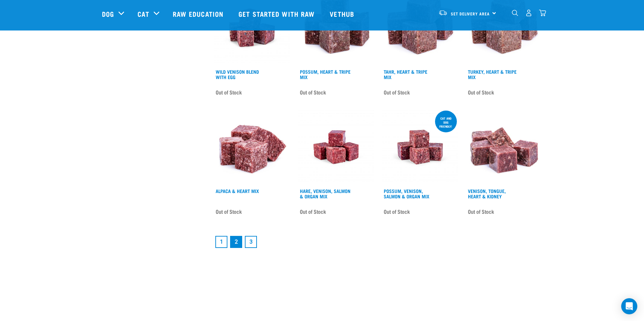 Image resolution: width=644 pixels, height=321 pixels. Describe the element at coordinates (446, 122) in the screenshot. I see `div: cat and dog friendly!` at that location.